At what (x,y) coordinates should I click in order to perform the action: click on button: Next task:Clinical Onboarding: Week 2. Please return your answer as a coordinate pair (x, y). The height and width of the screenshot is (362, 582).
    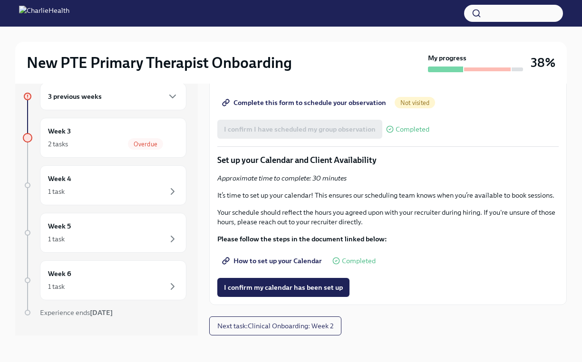
    Looking at the image, I should click on (275, 326).